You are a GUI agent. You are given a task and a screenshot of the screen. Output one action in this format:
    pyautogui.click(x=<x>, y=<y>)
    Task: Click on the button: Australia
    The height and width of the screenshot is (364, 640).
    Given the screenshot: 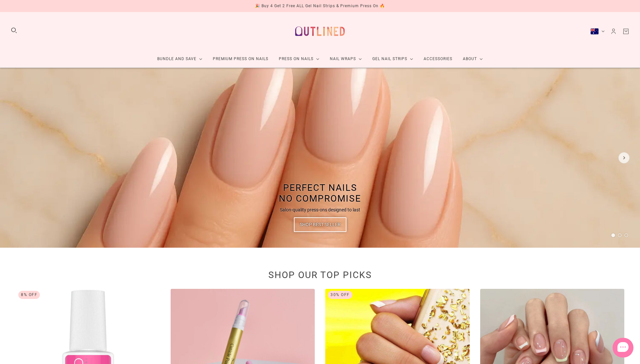 What is the action you would take?
    pyautogui.click(x=597, y=31)
    